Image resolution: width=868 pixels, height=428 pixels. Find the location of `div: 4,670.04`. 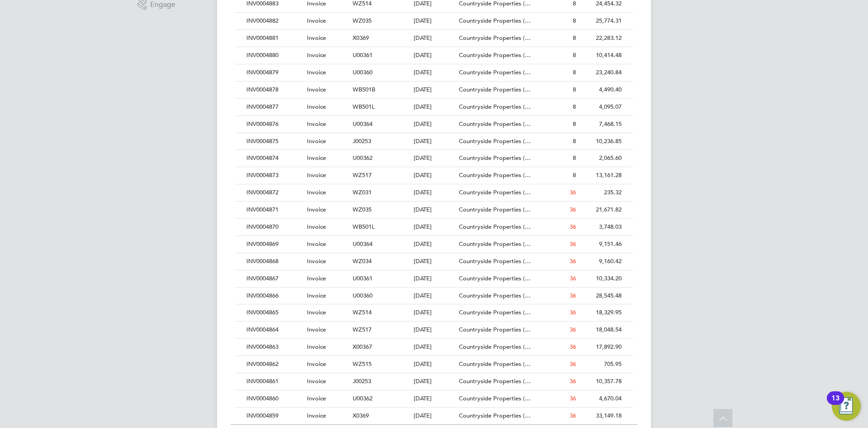

div: 4,670.04 is located at coordinates (601, 399).